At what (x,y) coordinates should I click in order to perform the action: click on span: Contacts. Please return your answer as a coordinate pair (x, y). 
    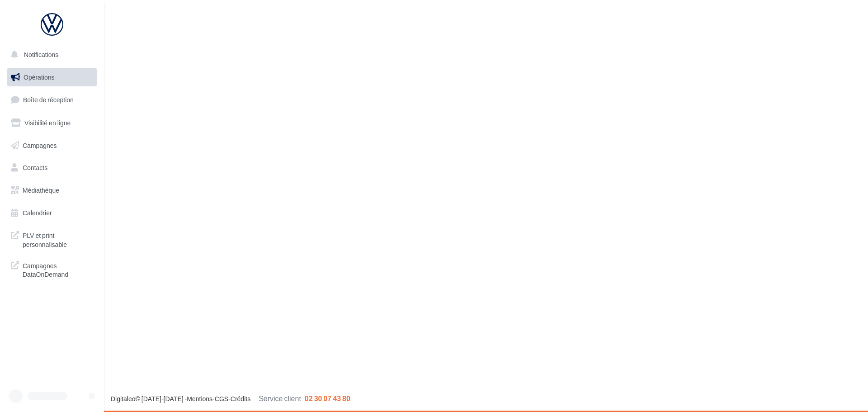
    Looking at the image, I should click on (35, 167).